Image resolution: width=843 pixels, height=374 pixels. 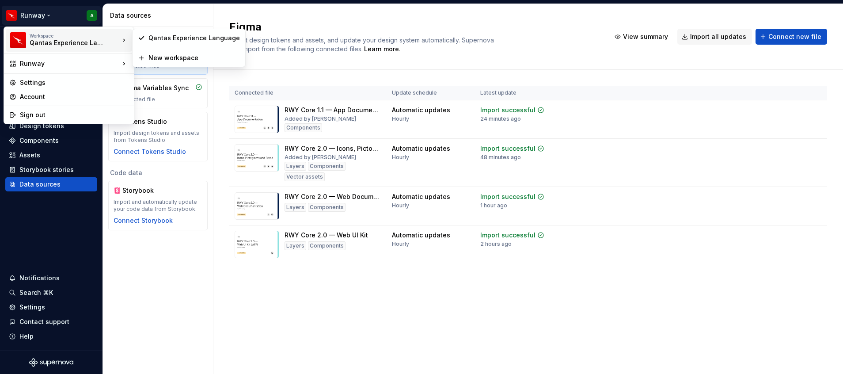 I want to click on div: Settings, so click(x=74, y=83).